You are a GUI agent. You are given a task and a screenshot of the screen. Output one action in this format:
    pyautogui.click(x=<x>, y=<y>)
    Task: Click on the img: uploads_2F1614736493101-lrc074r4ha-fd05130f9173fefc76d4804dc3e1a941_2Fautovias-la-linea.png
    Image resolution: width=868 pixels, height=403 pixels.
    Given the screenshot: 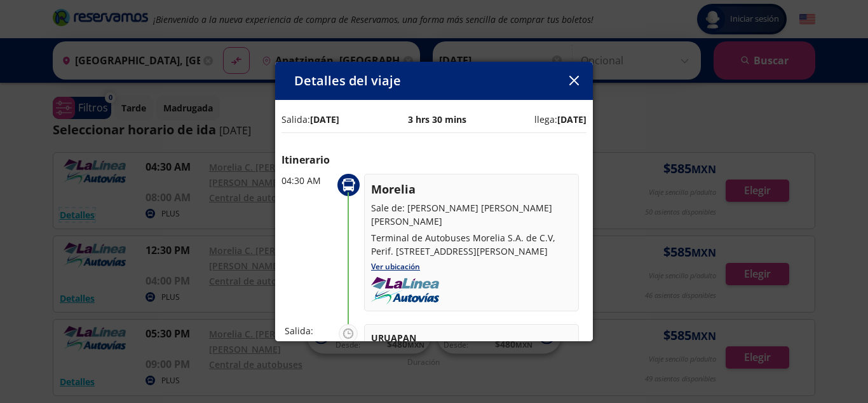 What is the action you would take?
    pyautogui.click(x=405, y=290)
    